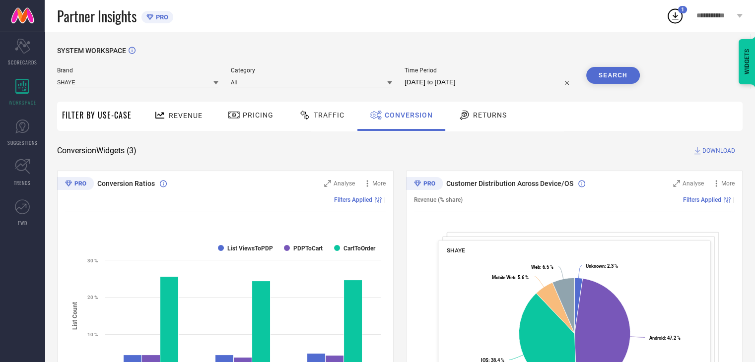 The height and width of the screenshot is (362, 755). What do you see at coordinates (602, 266) in the screenshot?
I see `text: : 2.3 %` at bounding box center [602, 266].